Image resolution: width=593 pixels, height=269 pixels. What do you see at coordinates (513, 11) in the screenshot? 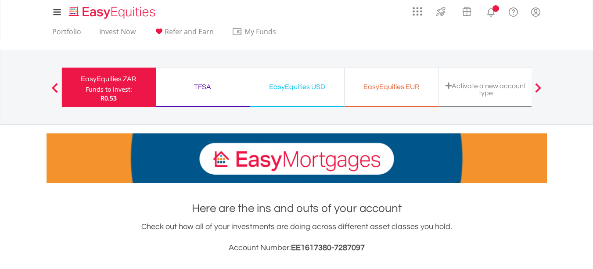
I see `a: FAQ's and Support` at bounding box center [513, 11].